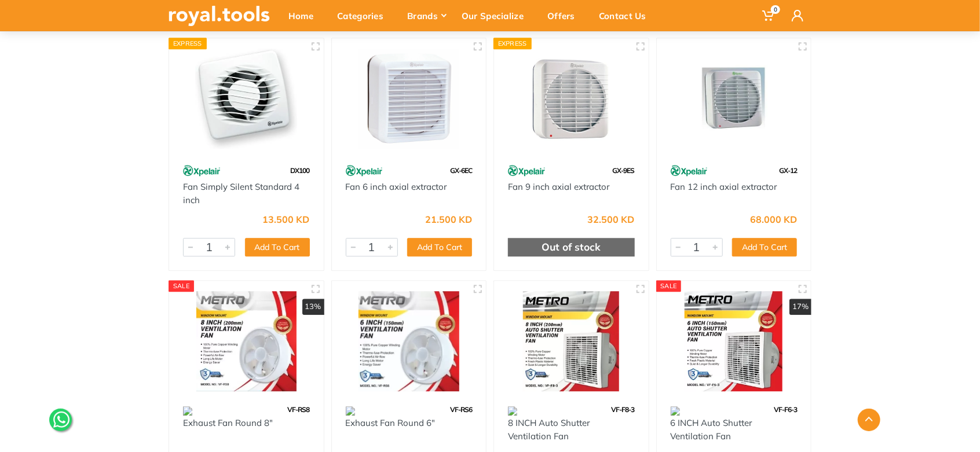 This screenshot has height=452, width=980. I want to click on div: 13%, so click(313, 307).